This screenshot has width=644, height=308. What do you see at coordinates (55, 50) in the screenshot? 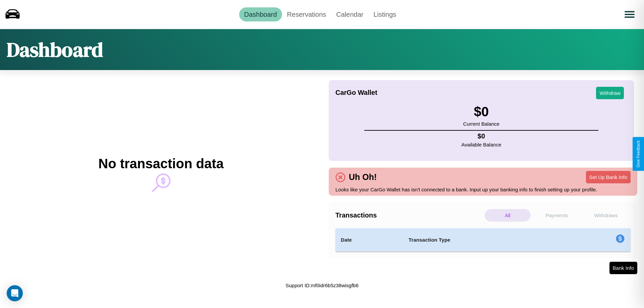
I see `h1: Dashboard` at bounding box center [55, 50].